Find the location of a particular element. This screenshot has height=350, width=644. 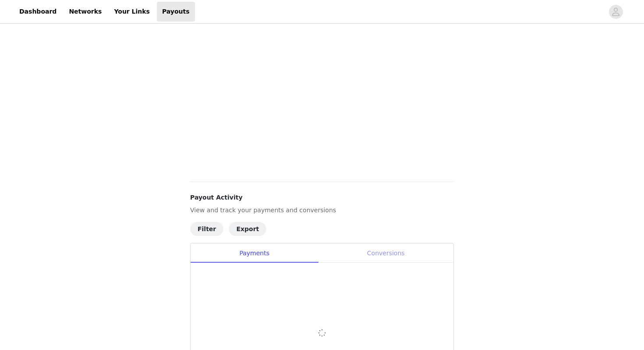

button: Export is located at coordinates (248, 229).